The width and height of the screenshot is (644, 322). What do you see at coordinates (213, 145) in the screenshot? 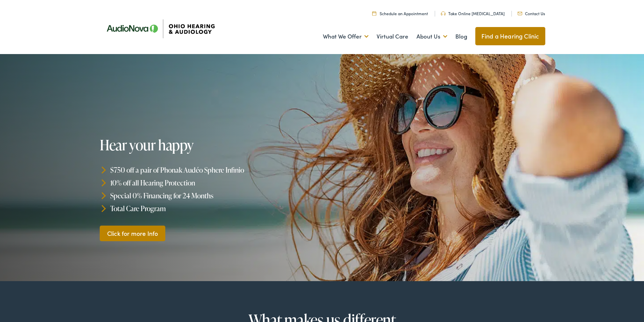
I see `h1: Hear your happy` at bounding box center [213, 145].